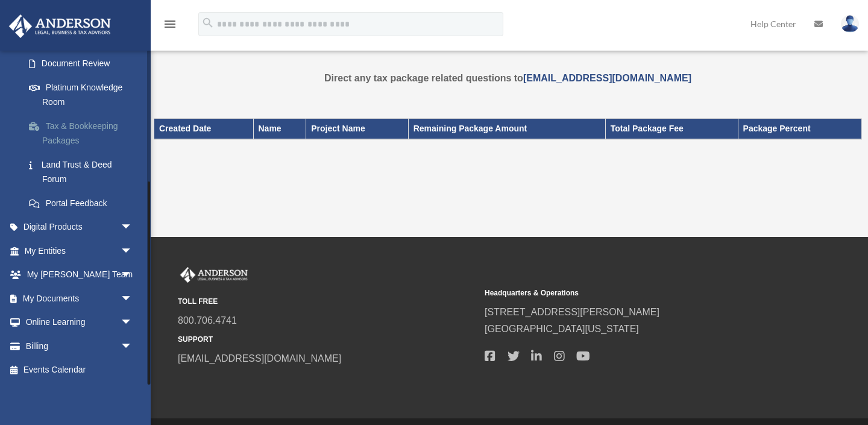 The width and height of the screenshot is (868, 425). What do you see at coordinates (850, 23) in the screenshot?
I see `img: User Pic` at bounding box center [850, 23].